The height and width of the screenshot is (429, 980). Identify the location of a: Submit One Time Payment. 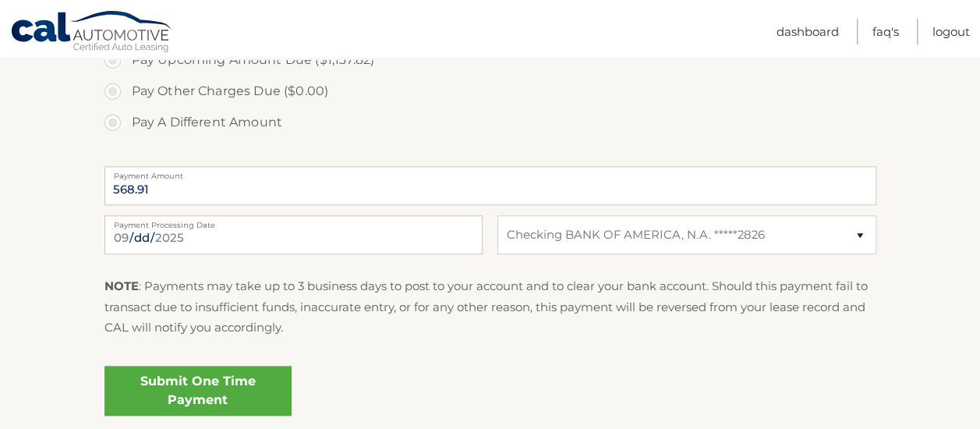
(198, 391).